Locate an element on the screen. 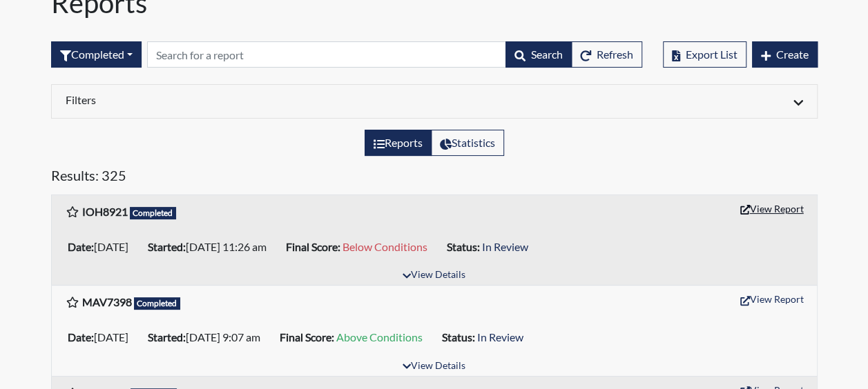 The height and width of the screenshot is (389, 868). label: View statistics about completed interviews is located at coordinates (468, 143).